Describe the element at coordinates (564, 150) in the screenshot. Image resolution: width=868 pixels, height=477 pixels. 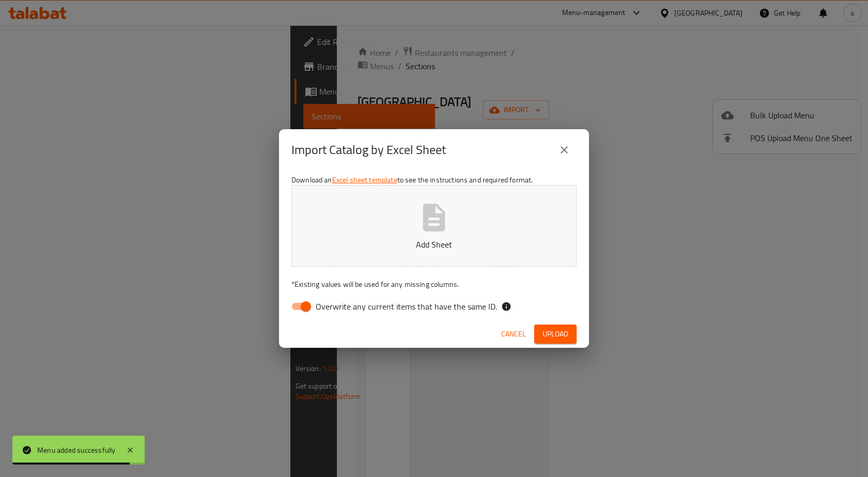
I see `button: close` at that location.